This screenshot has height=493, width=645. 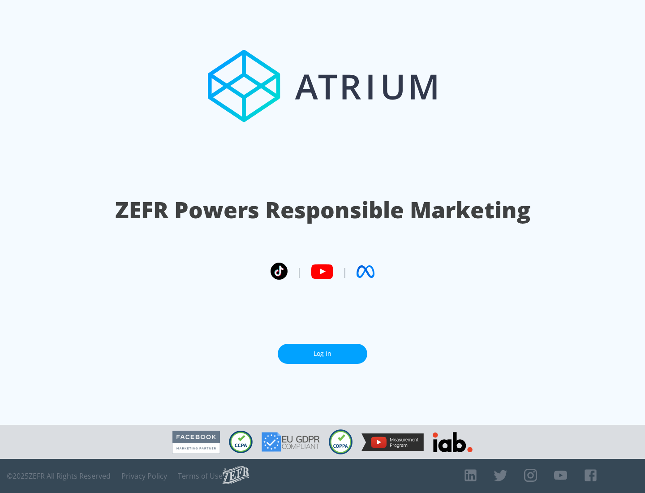 What do you see at coordinates (144, 476) in the screenshot?
I see `a: Privacy Policy` at bounding box center [144, 476].